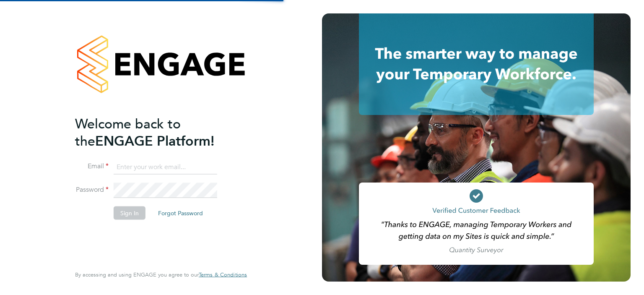 The height and width of the screenshot is (295, 644). What do you see at coordinates (92, 189) in the screenshot?
I see `label: Password` at bounding box center [92, 189].